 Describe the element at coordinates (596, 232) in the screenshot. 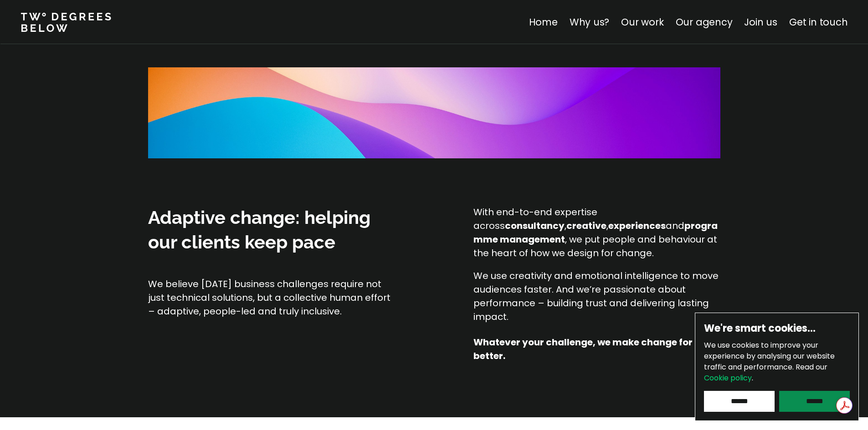

I see `p: With end-to-end expertise across , , and , we put people and behaviour at the heart of how we des...` at that location.